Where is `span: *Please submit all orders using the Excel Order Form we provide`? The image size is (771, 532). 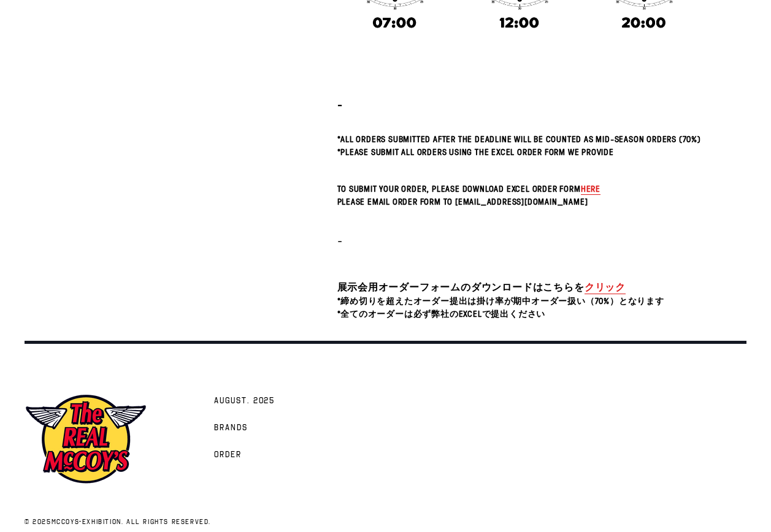 span: *Please submit all orders using the Excel Order Form we provide is located at coordinates (475, 151).